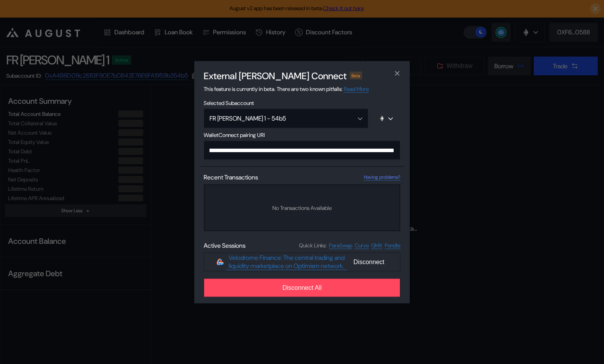  What do you see at coordinates (302, 287) in the screenshot?
I see `button: Disconnect All` at bounding box center [302, 287].